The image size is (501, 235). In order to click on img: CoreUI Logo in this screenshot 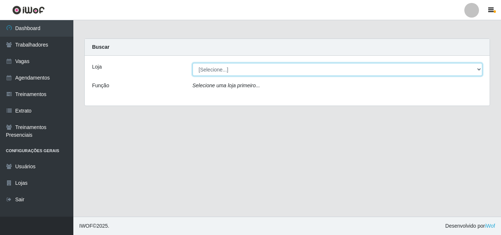, I will do `click(28, 10)`.